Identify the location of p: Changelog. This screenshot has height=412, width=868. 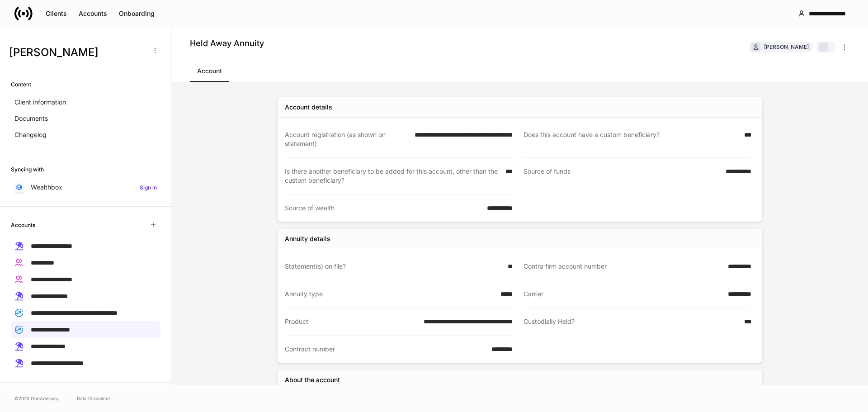
(31, 135).